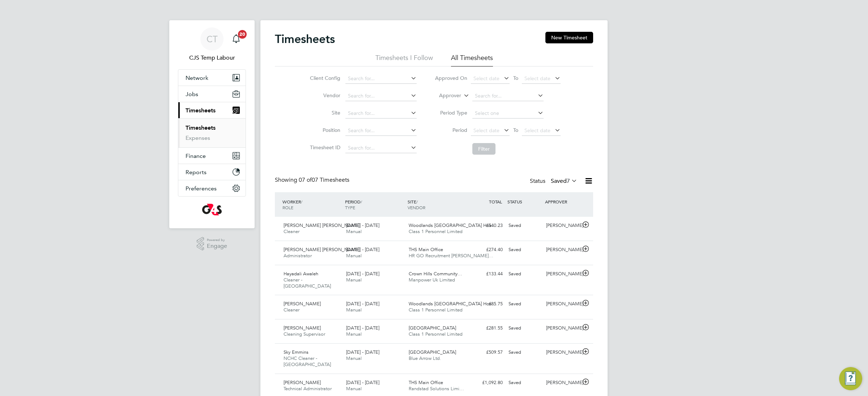  Describe the element at coordinates (292, 310) in the screenshot. I see `span: Cleaner` at that location.